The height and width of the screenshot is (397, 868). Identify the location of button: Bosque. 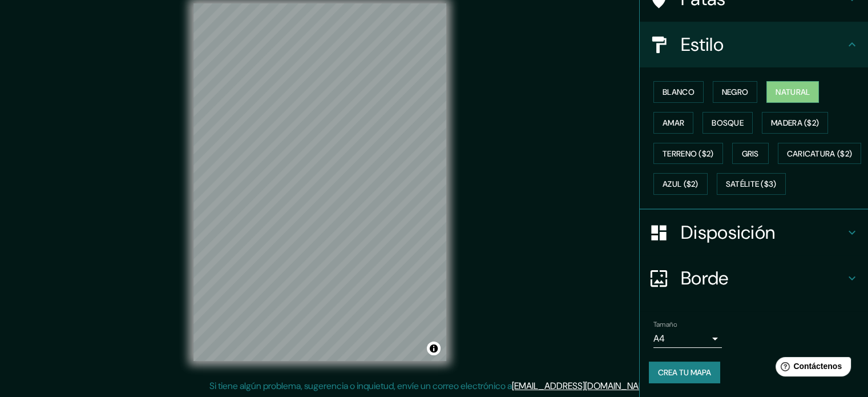
(728, 123).